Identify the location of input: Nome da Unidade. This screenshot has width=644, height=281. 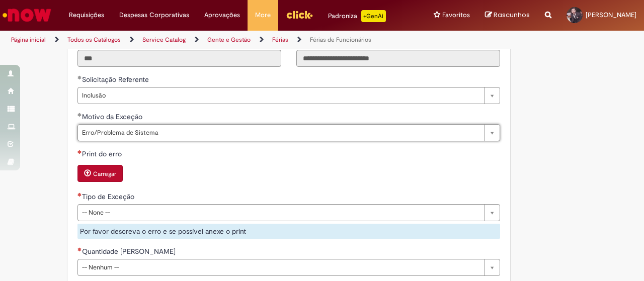
(398, 58).